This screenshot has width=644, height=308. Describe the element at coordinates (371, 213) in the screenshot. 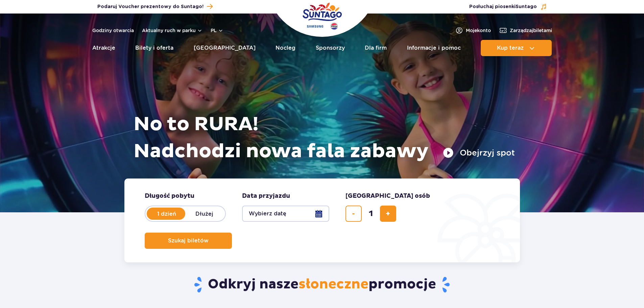

I see `input: liczba biletów` at that location.